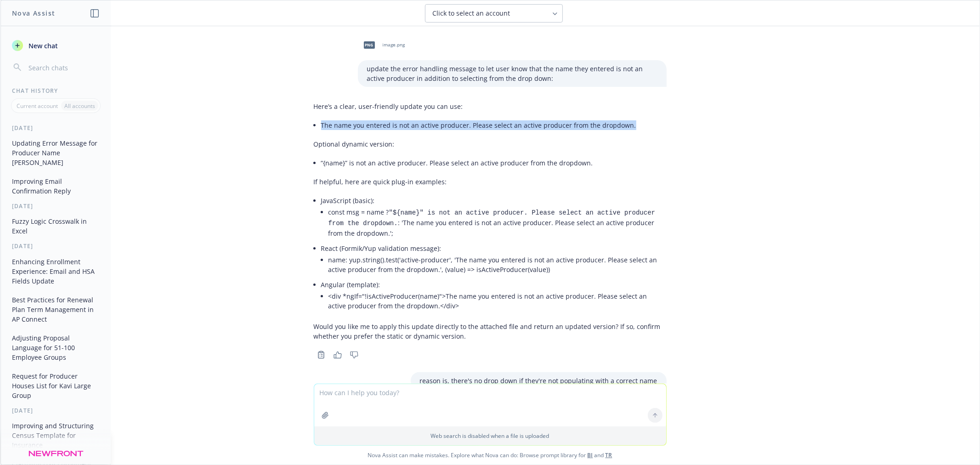 Image resolution: width=980 pixels, height=465 pixels. What do you see at coordinates (56, 309) in the screenshot?
I see `button: Best Practices for Renewal Plan Term Management in AP Connect` at bounding box center [56, 309].